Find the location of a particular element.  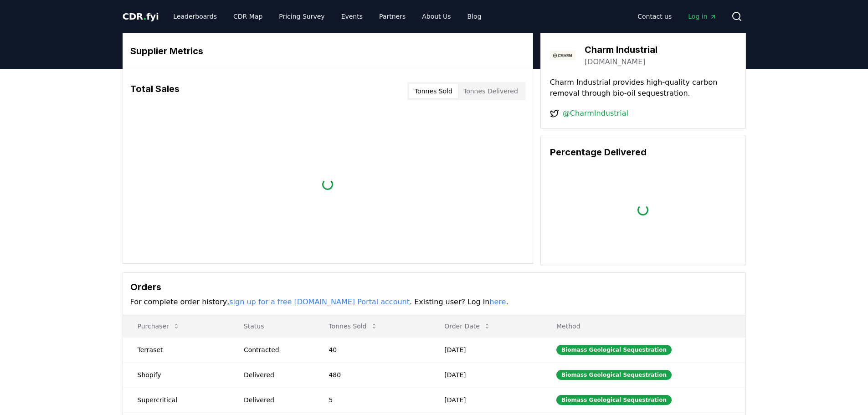

span: Log in is located at coordinates (702, 17).